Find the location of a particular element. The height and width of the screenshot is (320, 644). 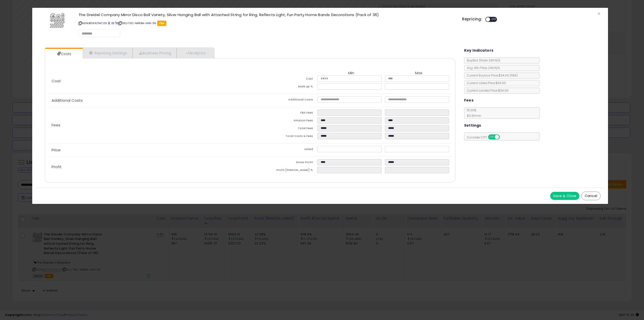

span: FBA is located at coordinates (162, 23).